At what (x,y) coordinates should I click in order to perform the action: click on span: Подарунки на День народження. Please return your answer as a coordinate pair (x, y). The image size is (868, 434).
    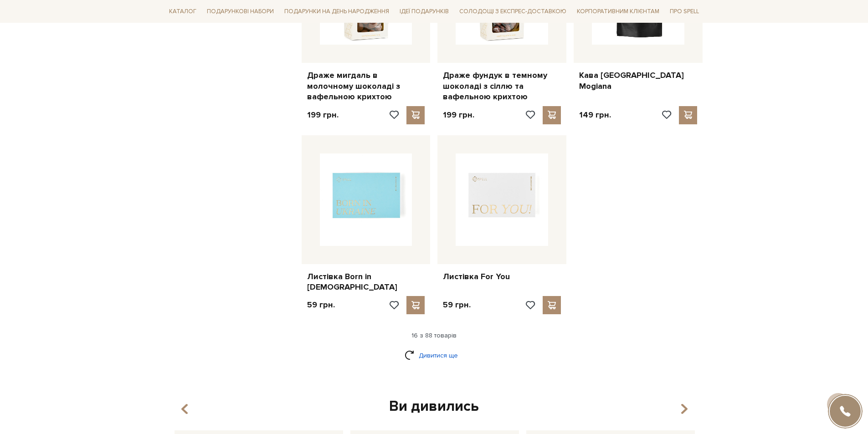
    Looking at the image, I should click on (337, 11).